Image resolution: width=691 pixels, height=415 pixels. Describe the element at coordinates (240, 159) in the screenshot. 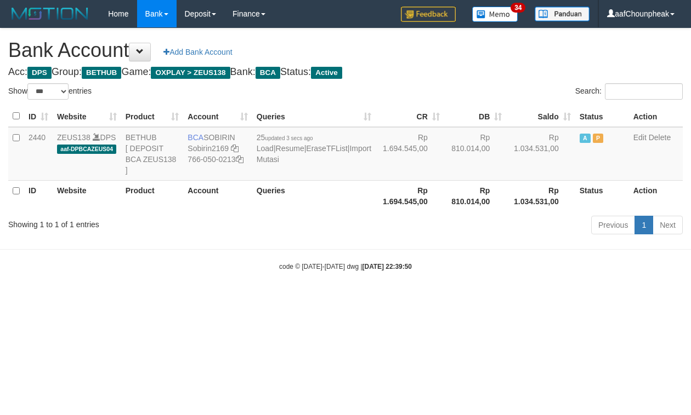

I see `a: Copy 7660500213 to clipboard` at that location.